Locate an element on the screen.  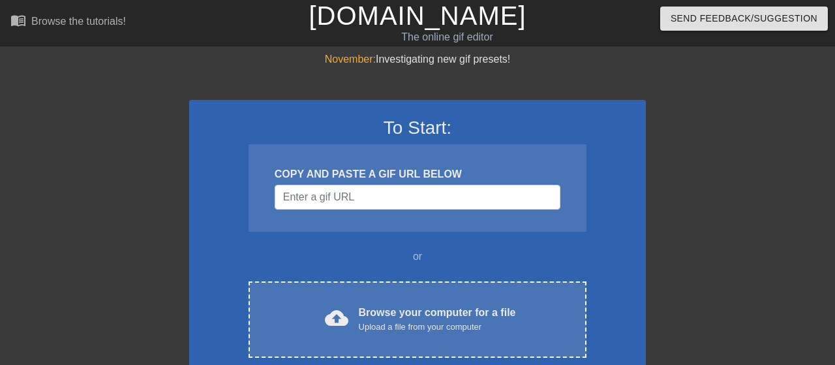
div: Browse your computer for a file is located at coordinates (437, 319).